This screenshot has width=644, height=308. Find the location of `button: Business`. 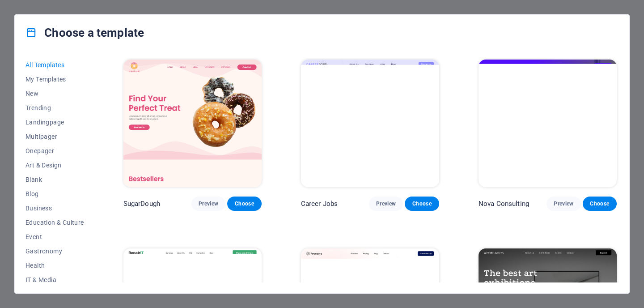

button: Business is located at coordinates (55, 209).